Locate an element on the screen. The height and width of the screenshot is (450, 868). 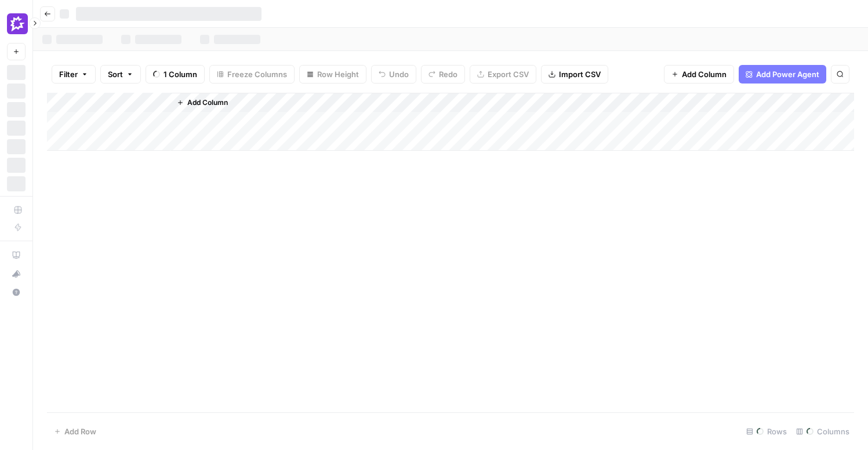
span: Freeze Columns is located at coordinates (257, 74).